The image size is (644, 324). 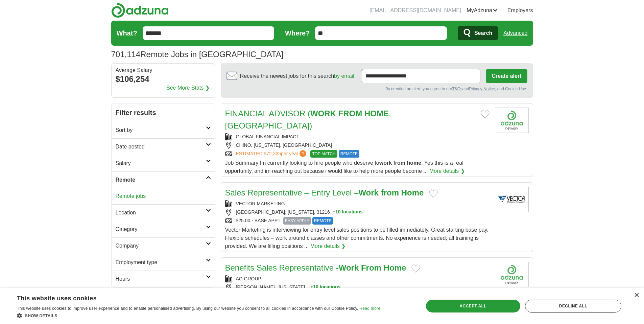 I want to click on div: $25.00 - BASE APPT, so click(x=357, y=221).